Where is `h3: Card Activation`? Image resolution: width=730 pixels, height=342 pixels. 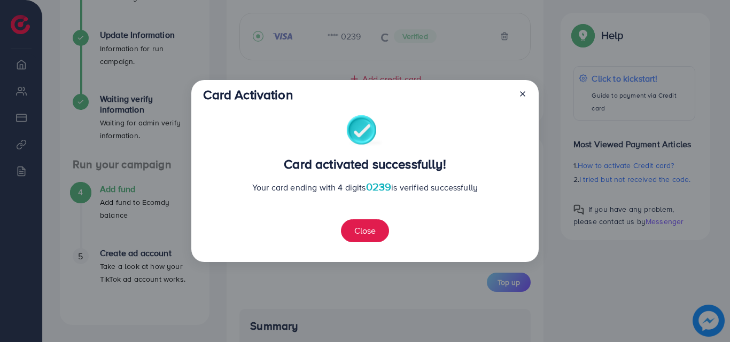
h3: Card Activation is located at coordinates (247, 95).